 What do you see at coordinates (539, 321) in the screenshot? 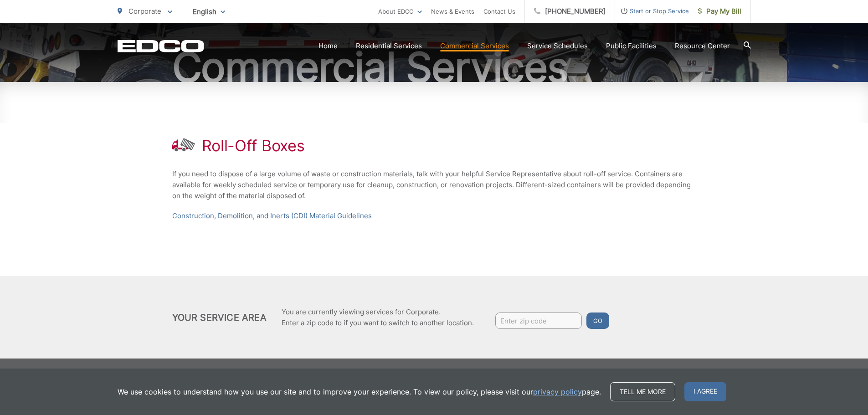
I see `input: Enter zip code` at bounding box center [539, 321].